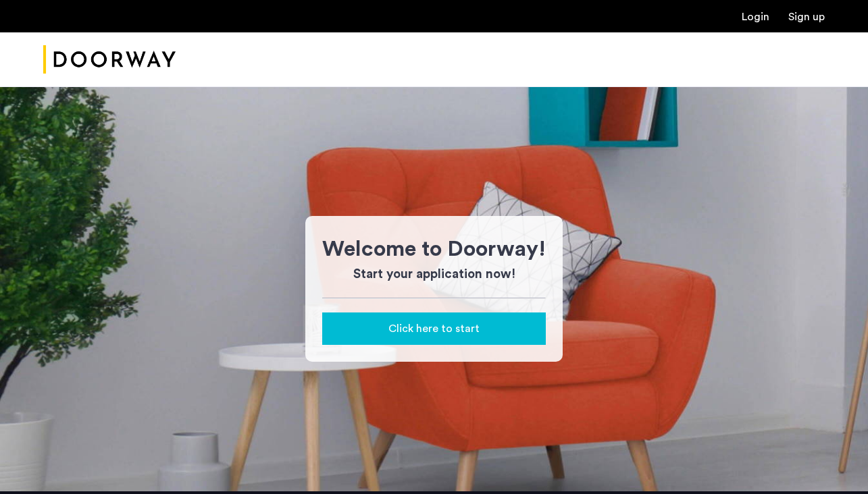  Describe the element at coordinates (807, 17) in the screenshot. I see `a: Registration` at that location.